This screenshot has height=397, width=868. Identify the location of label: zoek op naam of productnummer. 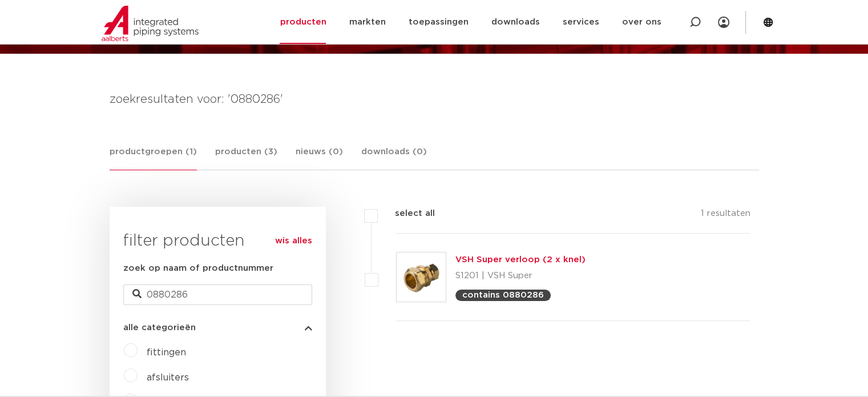
(198, 269).